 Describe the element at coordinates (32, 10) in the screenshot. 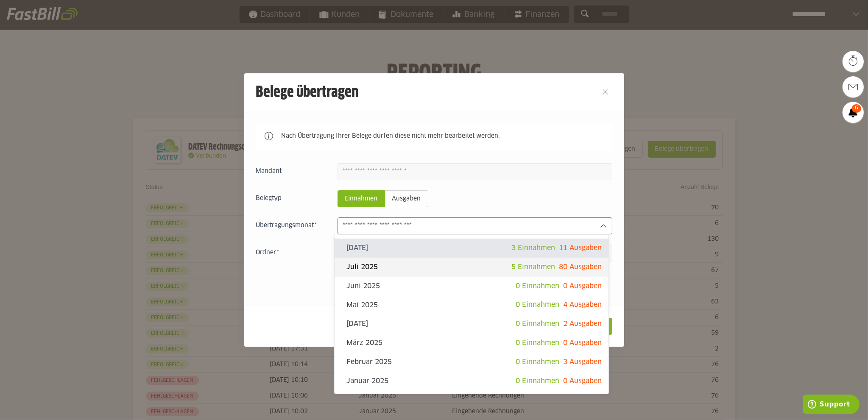

I see `span: Support` at that location.